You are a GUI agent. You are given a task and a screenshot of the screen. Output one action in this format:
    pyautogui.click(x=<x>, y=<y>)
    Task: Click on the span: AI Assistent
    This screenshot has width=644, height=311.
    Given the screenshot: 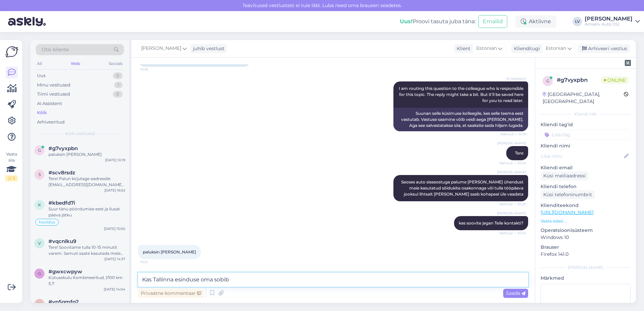 What is the action you would take?
    pyautogui.click(x=513, y=79)
    